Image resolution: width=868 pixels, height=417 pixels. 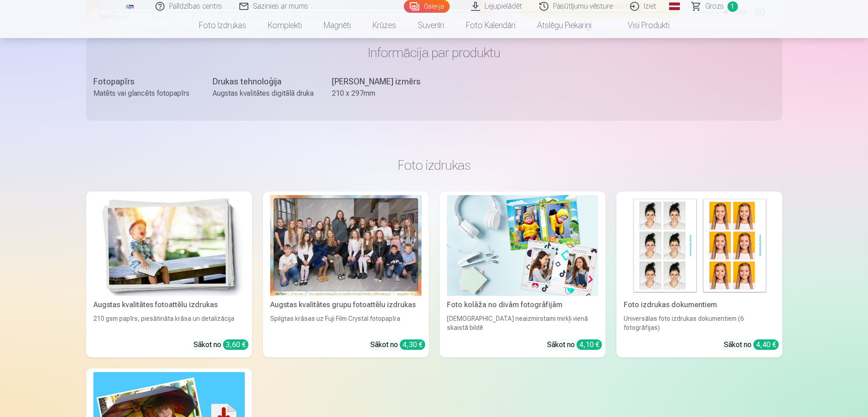 I want to click on div: Matēts vai glancēts fotopapīrs, so click(x=144, y=94).